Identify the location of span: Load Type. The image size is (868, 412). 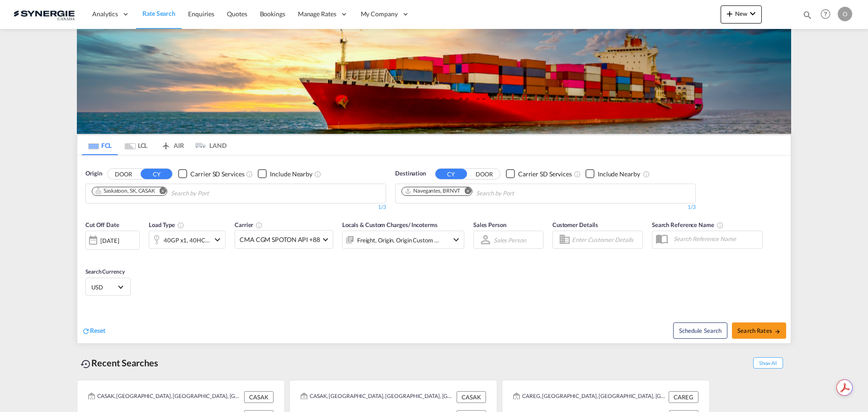
(166, 225).